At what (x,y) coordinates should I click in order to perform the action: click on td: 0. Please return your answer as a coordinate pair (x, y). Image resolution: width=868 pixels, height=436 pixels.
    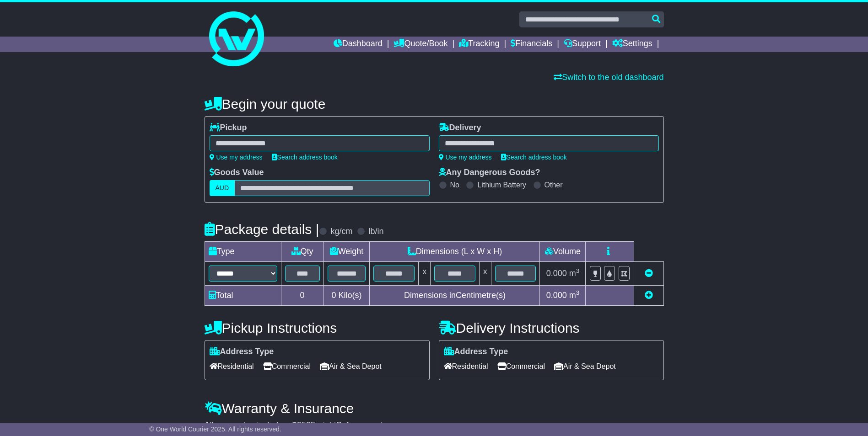
    Looking at the image, I should click on (302, 296).